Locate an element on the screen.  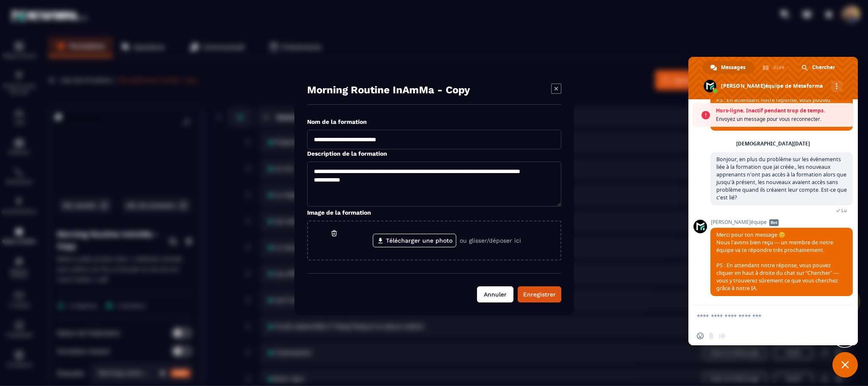
label: Image de la formation is located at coordinates (339, 212).